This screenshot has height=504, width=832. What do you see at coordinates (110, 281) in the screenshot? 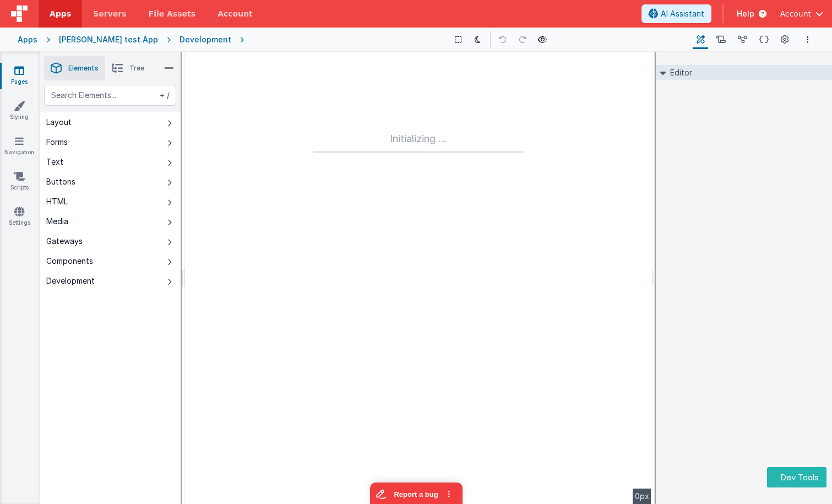
I see `button: Development` at bounding box center [110, 281].